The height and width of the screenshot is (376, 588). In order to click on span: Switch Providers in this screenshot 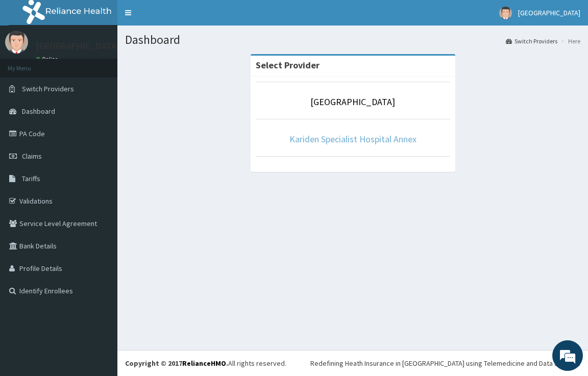, I will do `click(48, 89)`.